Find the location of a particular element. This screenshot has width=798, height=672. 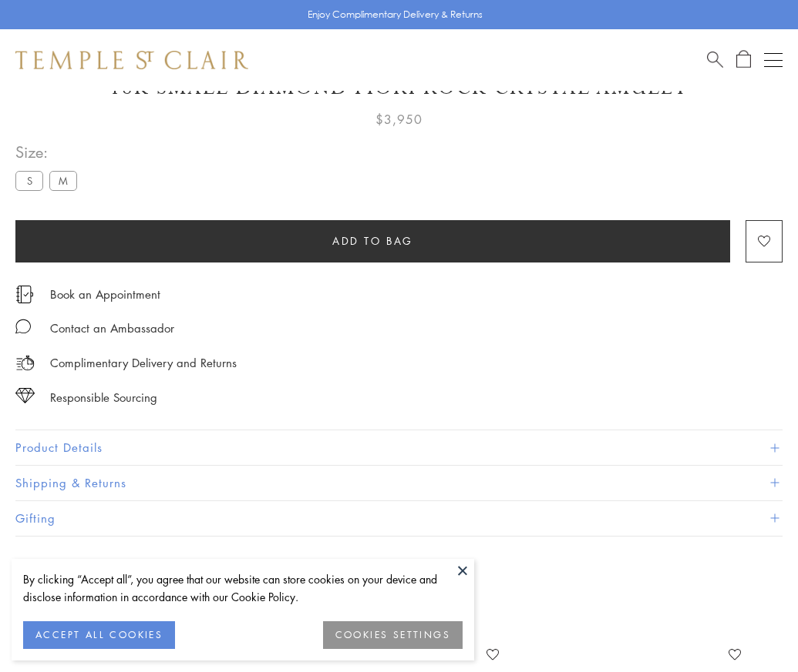

span: Add to bag is located at coordinates (372, 241).